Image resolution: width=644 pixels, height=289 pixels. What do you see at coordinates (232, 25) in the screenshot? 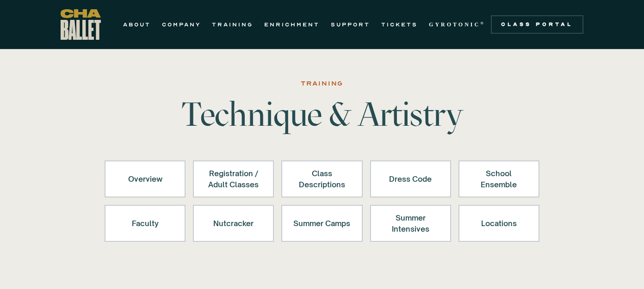
I see `a: TRAINING` at bounding box center [232, 25].